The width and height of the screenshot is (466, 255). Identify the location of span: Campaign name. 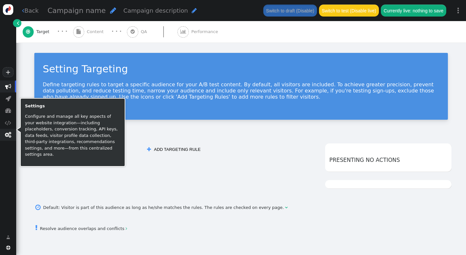
(77, 10).